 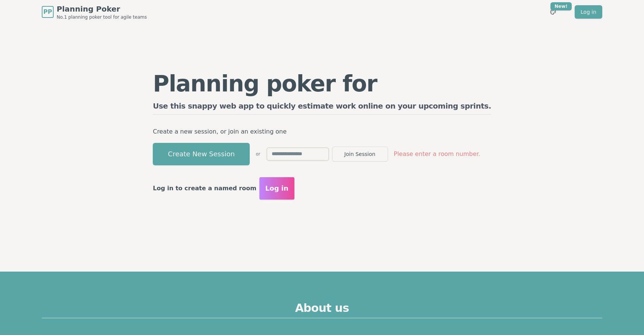 I want to click on button: Join Session, so click(x=360, y=154).